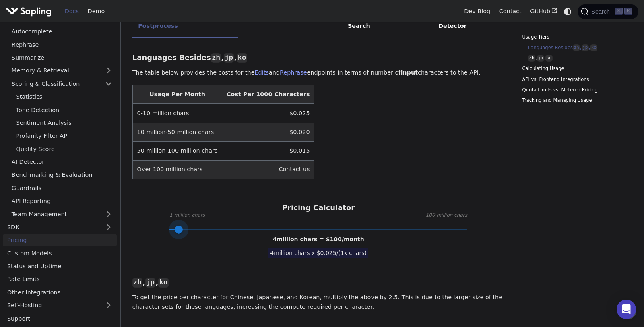  I want to click on td: Over 100 million chars, so click(177, 170).